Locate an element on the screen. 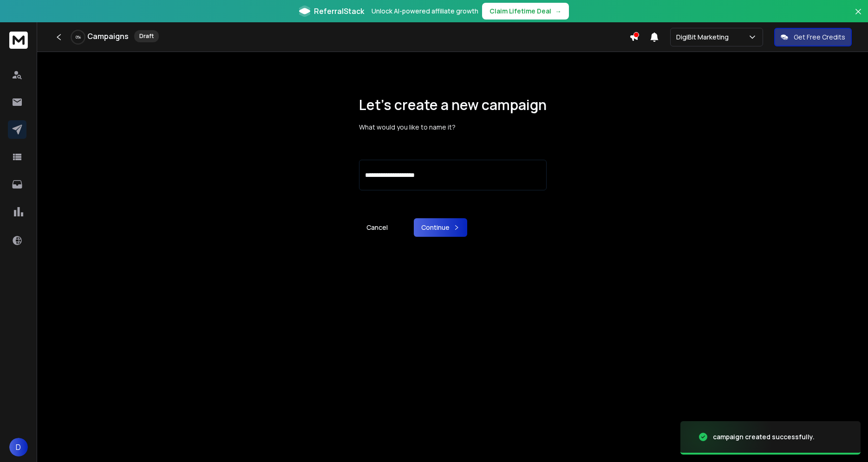  button: Close banner is located at coordinates (858, 17).